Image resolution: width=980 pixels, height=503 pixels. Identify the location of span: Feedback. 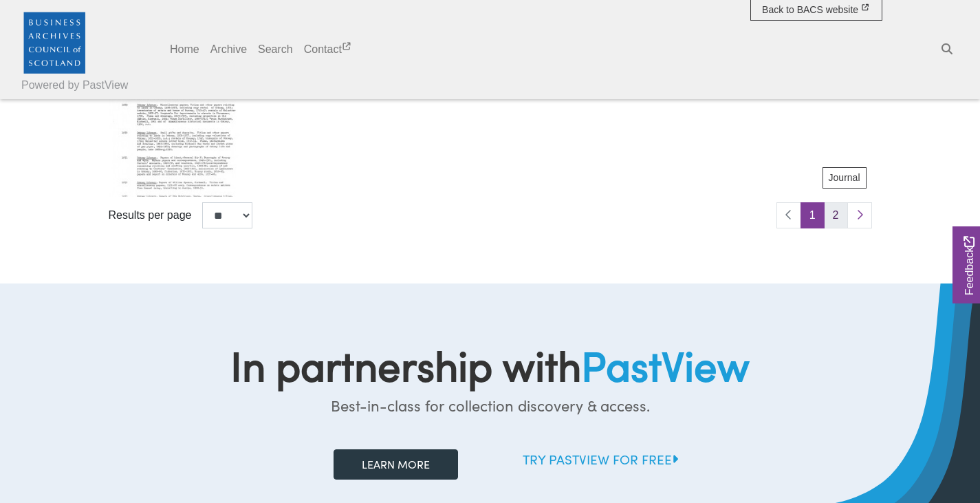
(969, 266).